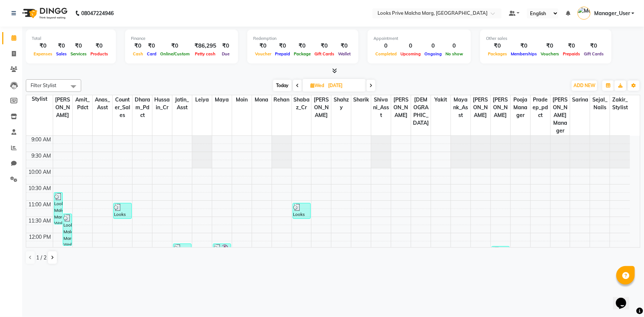 The image size is (644, 317). What do you see at coordinates (175, 54) in the screenshot?
I see `span: Online/Custom` at bounding box center [175, 54].